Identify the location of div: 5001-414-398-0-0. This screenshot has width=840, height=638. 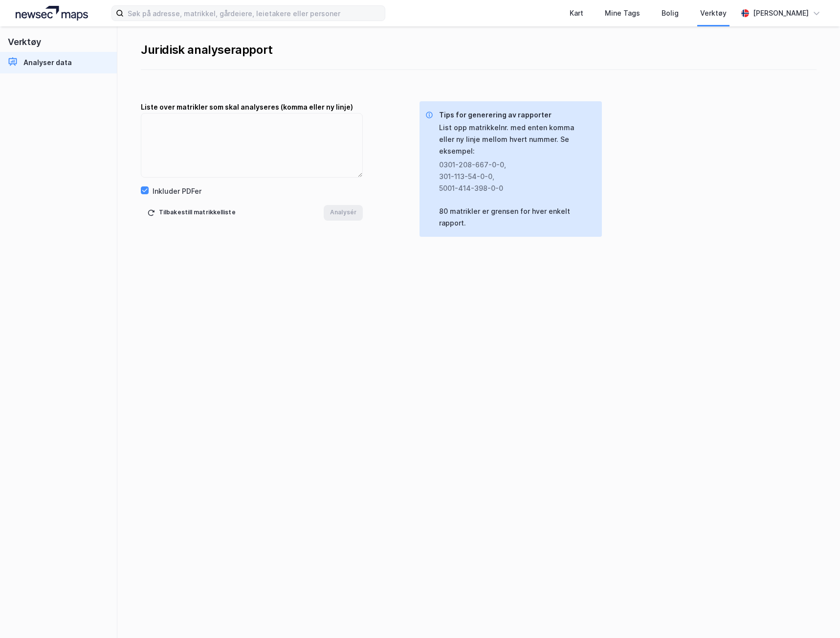
(512, 188).